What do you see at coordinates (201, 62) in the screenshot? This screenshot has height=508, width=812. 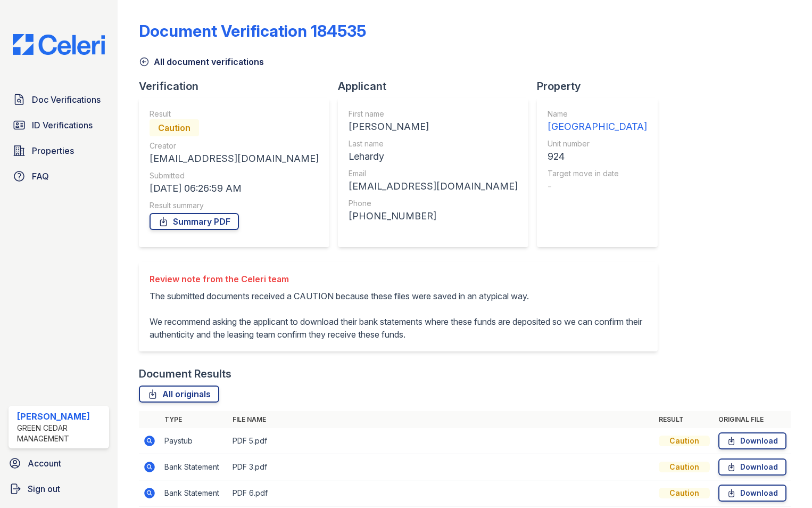 I see `a: All document verifications` at bounding box center [201, 62].